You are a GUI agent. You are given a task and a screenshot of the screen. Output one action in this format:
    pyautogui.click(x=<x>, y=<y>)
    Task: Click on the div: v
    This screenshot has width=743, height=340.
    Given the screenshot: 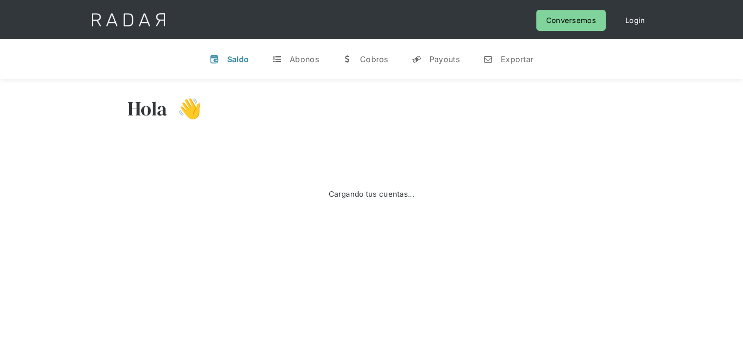 What is the action you would take?
    pyautogui.click(x=214, y=59)
    